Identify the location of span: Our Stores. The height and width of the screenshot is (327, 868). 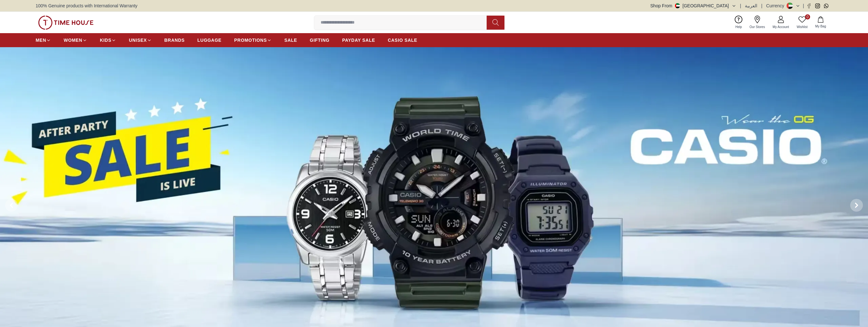
(757, 27).